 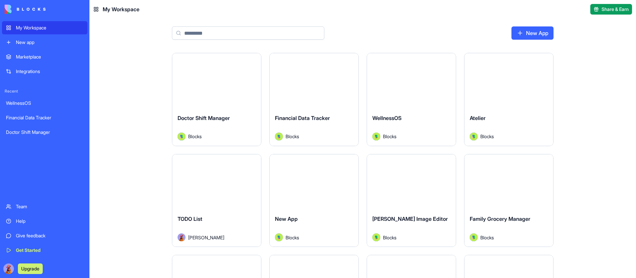 What do you see at coordinates (50, 221) in the screenshot?
I see `div: Help` at bounding box center [50, 221].